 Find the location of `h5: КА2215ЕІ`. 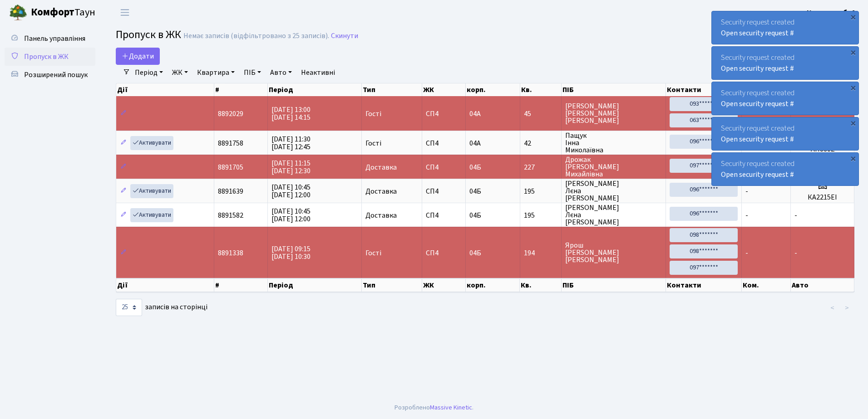

h5: КА2215ЕІ is located at coordinates (823, 197).